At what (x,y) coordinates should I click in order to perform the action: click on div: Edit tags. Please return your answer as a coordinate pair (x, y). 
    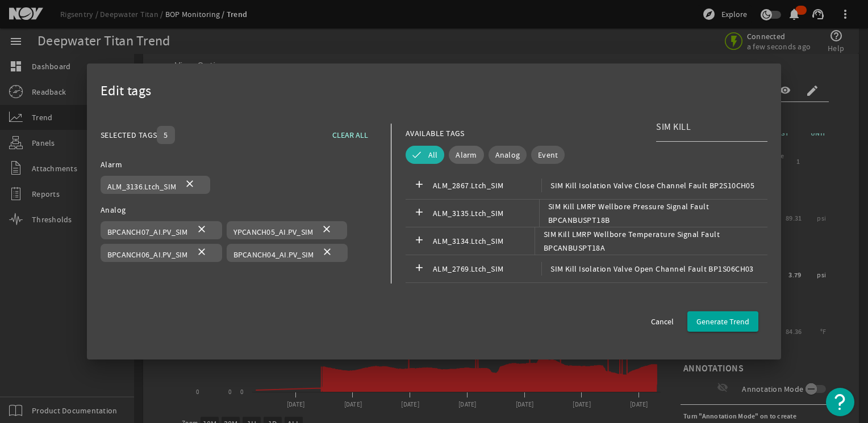
    Looking at the image, I should click on (434, 91).